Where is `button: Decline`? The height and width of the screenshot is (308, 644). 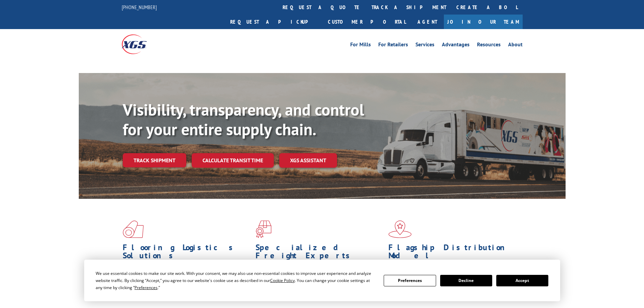
button: Decline is located at coordinates (466, 281).